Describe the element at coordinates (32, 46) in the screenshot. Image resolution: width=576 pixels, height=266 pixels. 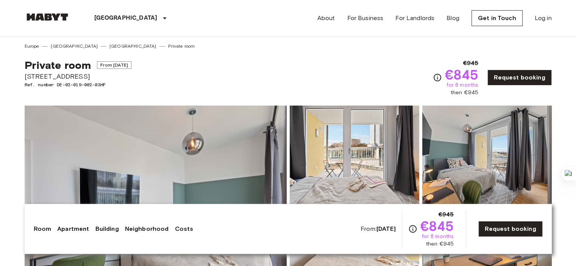
I see `a: Europe` at that location.